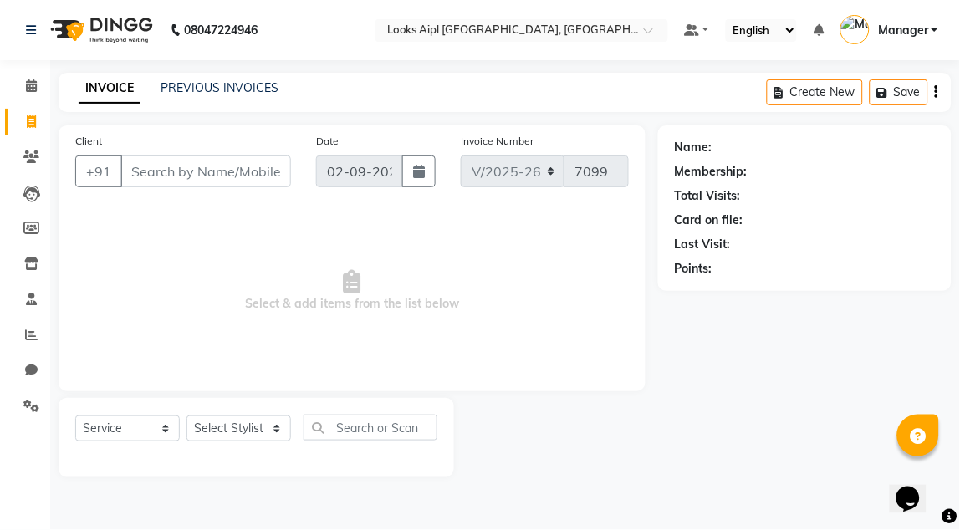 Image resolution: width=960 pixels, height=530 pixels. I want to click on a: INVOICE, so click(110, 89).